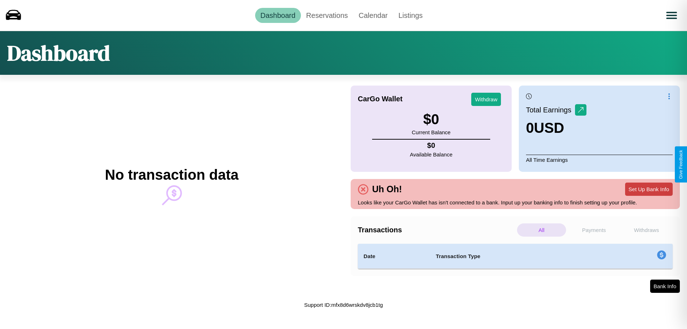 The image size is (687, 329). What do you see at coordinates (373, 15) in the screenshot?
I see `a: Calendar` at bounding box center [373, 15].